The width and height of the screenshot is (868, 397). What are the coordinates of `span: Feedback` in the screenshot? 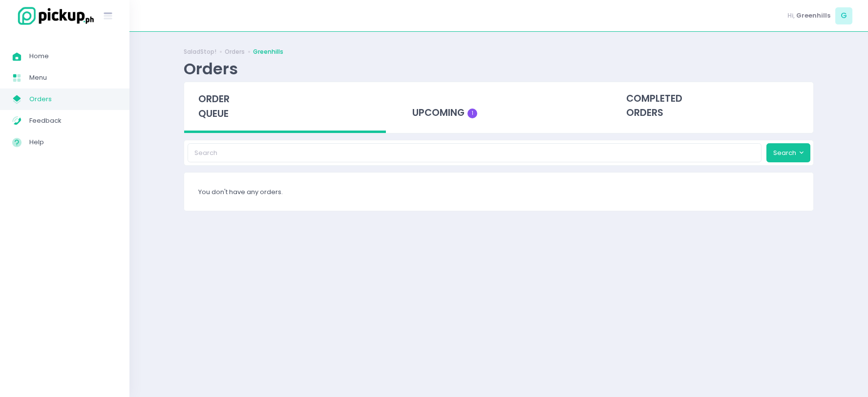 It's located at (74, 121).